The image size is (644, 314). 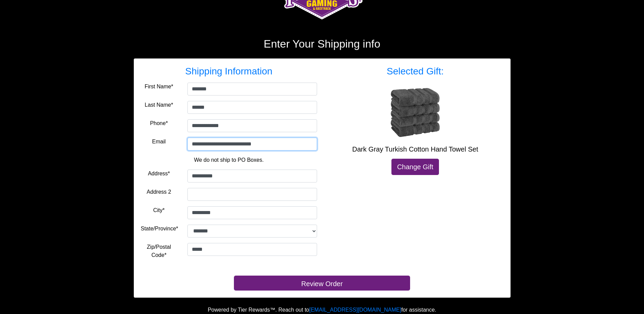 I want to click on label: State/Province*, so click(x=160, y=229).